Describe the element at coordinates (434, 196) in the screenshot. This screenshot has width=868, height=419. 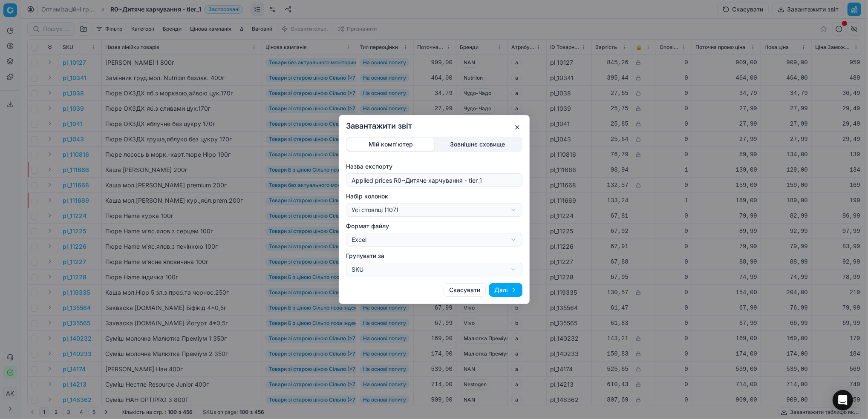
I see `label: Набір колонок` at that location.